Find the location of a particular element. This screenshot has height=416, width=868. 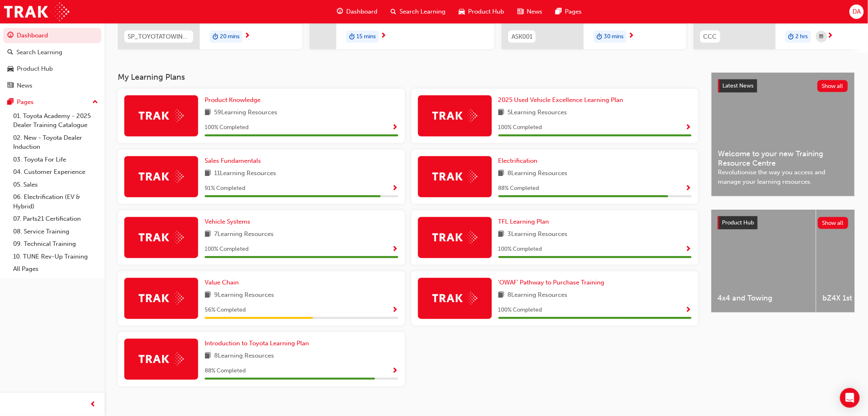

a: News is located at coordinates (52, 86).